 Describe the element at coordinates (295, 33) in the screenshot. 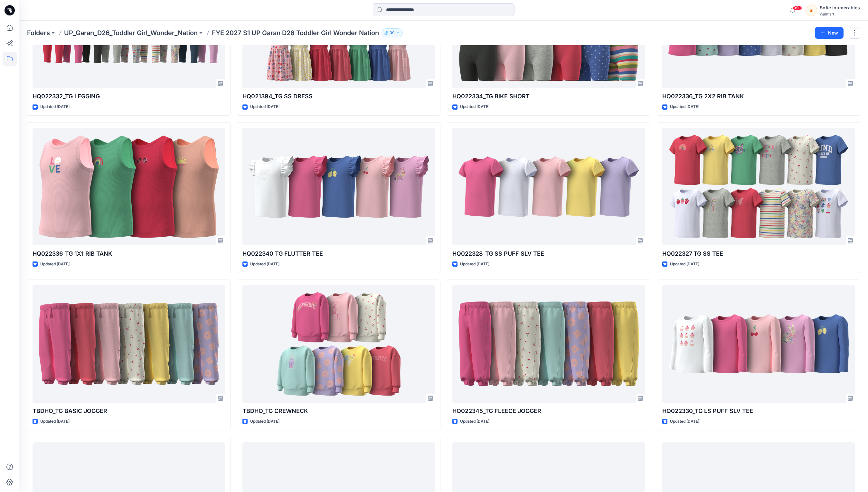

I see `p: FYE 2027 S1 UP Garan D26 Toddler Girl Wonder Nation` at that location.